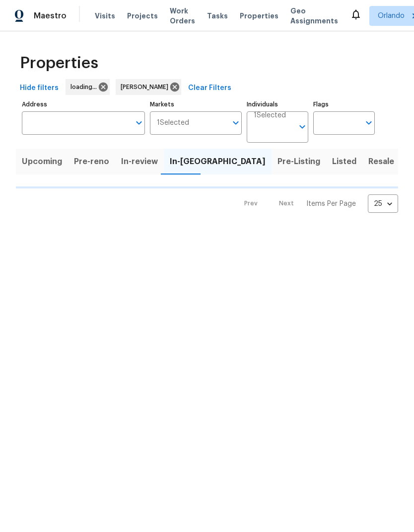 This screenshot has height=532, width=414. I want to click on span: Hide filters, so click(39, 88).